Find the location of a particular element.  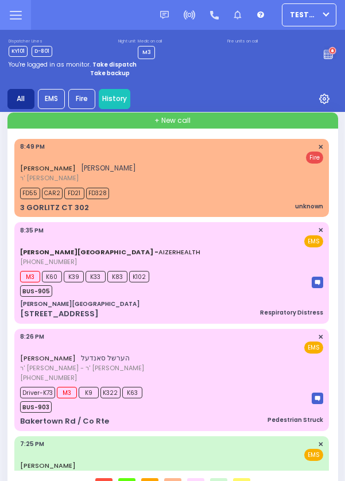

span: 8:35 PM is located at coordinates (32, 230).